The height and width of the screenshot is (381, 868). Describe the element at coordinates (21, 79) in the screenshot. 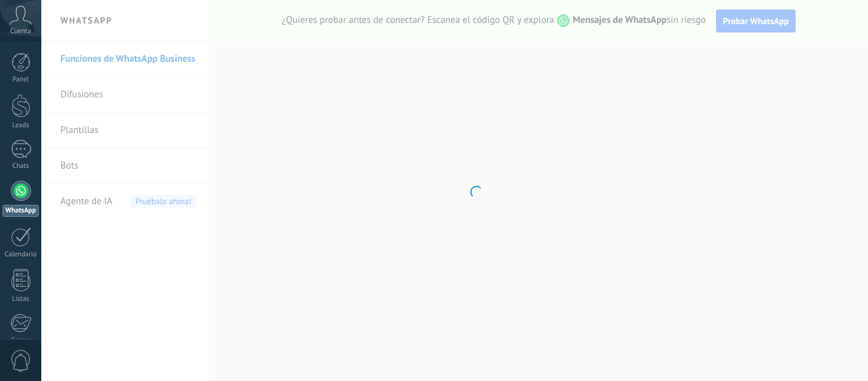

I see `div: Panel` at that location.